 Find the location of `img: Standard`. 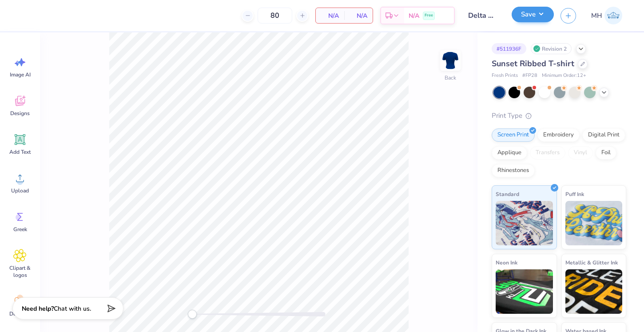

img: Standard is located at coordinates (524, 223).